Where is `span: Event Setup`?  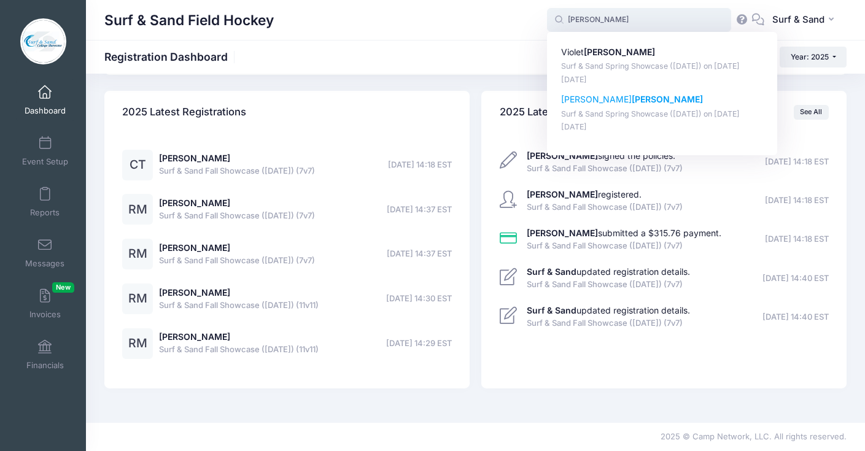 span: Event Setup is located at coordinates (45, 161).